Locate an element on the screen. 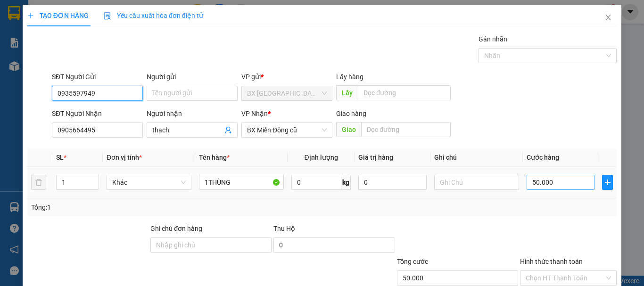 Image resolution: width=644 pixels, height=286 pixels. span: Lấy is located at coordinates (347, 93).